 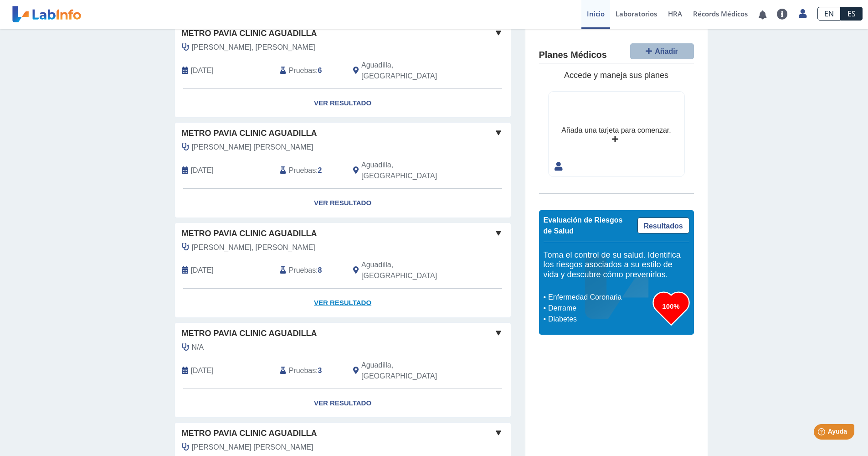 What do you see at coordinates (320, 170) in the screenshot?
I see `b: 2` at bounding box center [320, 170].